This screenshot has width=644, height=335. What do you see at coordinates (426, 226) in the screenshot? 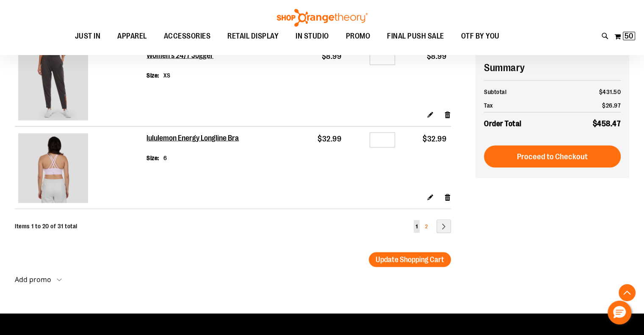
I see `a: 2` at bounding box center [426, 226].